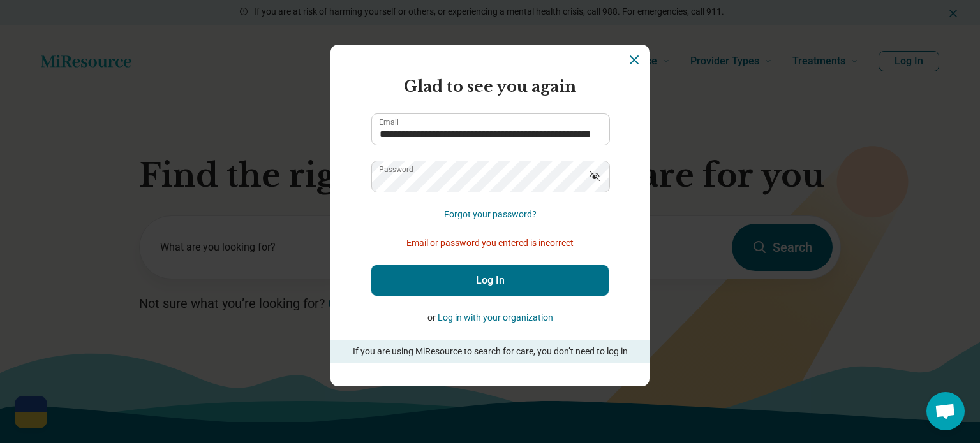 The width and height of the screenshot is (980, 443). I want to click on label: Email, so click(389, 123).